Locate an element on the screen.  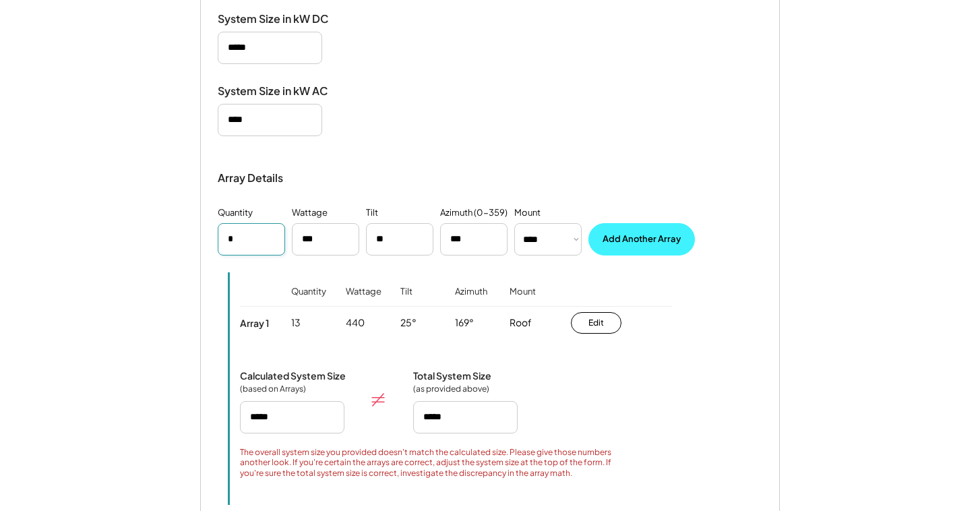
div: Total System Size is located at coordinates (452, 375).